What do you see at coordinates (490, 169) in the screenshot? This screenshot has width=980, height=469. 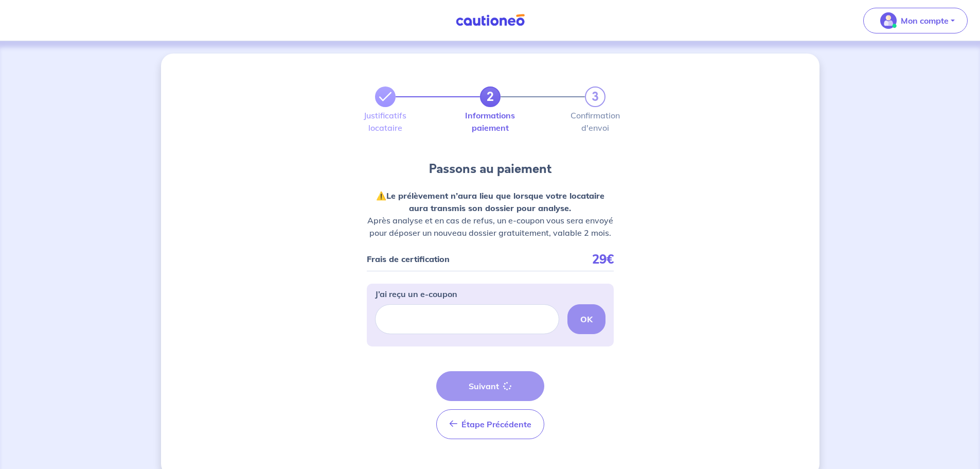 I see `h4: Passons au paiement` at bounding box center [490, 169].